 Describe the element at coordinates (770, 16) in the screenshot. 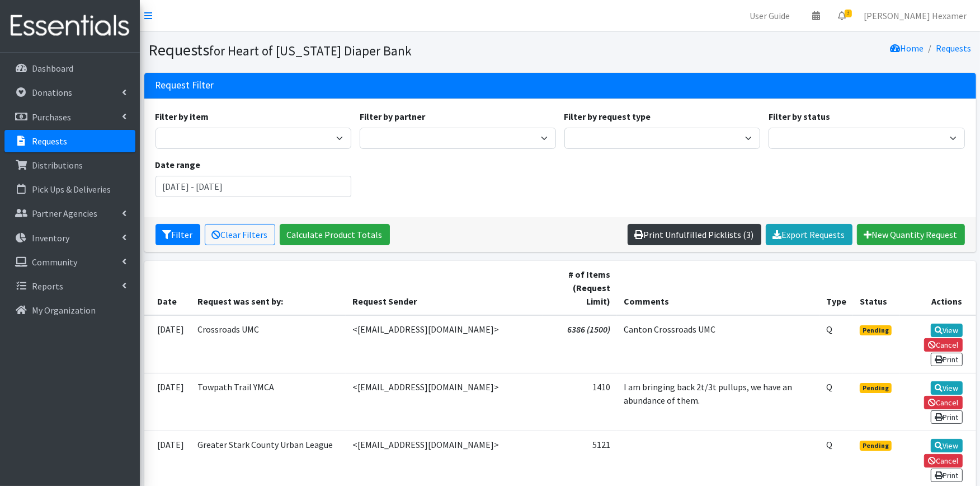

I see `a: User Guide` at that location.